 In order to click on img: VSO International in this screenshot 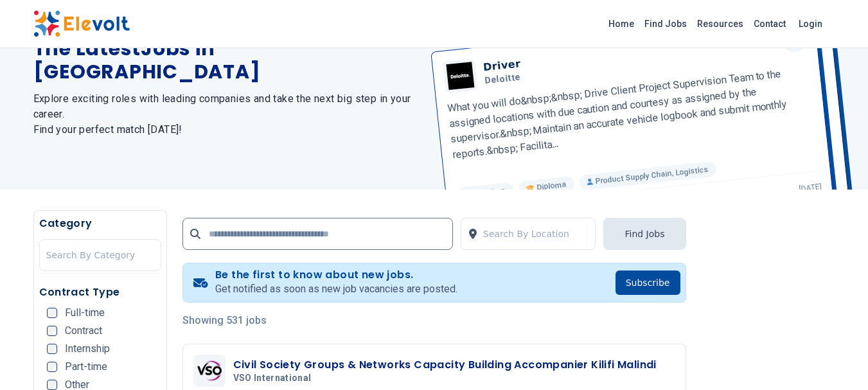, I will do `click(210, 371)`.